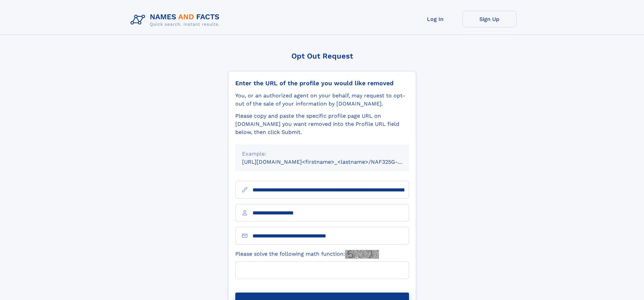 The image size is (644, 300). I want to click on div: Enter the URL of the profile you would like removed, so click(322, 83).